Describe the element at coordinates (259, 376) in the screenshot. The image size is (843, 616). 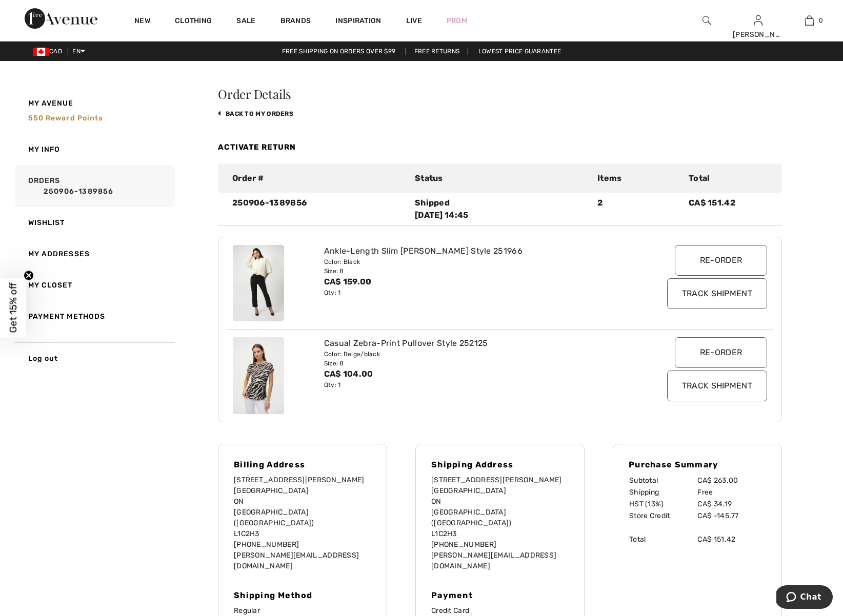
I see `img: joseph-ribkoff-tops-beige-black_252125_1_ff74_search.jpg` at that location.